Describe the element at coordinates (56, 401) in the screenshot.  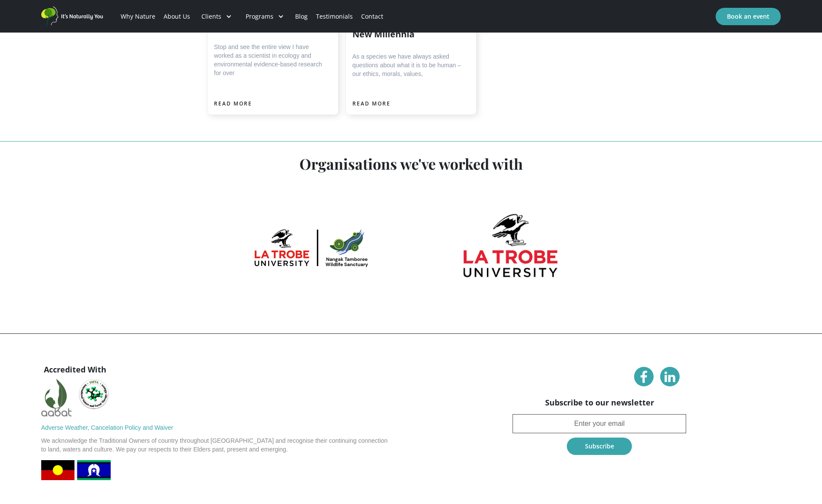
I see `img: AABAT Logo` at that location.